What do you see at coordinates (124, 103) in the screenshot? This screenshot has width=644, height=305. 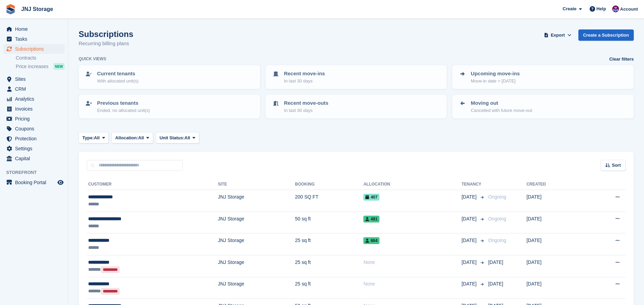 I see `p: Previous tenants` at bounding box center [124, 103].